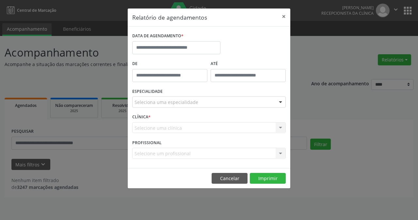  Describe the element at coordinates (268, 178) in the screenshot. I see `button: Imprimir` at that location.